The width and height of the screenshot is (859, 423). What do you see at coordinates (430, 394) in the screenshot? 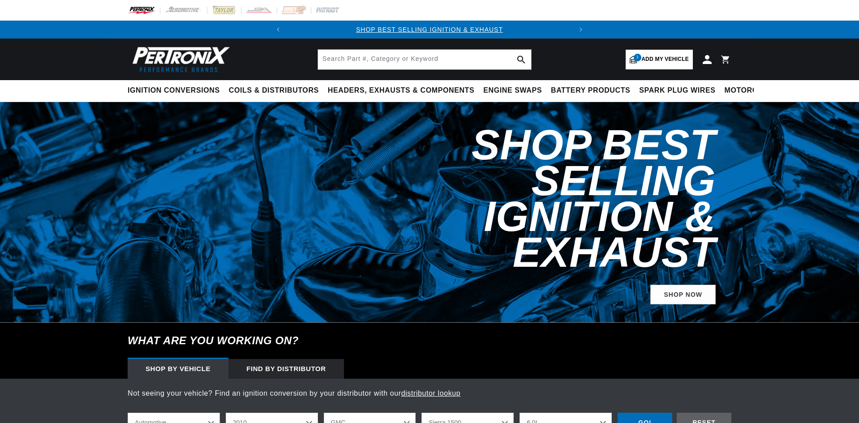
I see `p: Not seeing your vehicle? Find an ignition conversion by your distributor with our` at bounding box center [430, 394].